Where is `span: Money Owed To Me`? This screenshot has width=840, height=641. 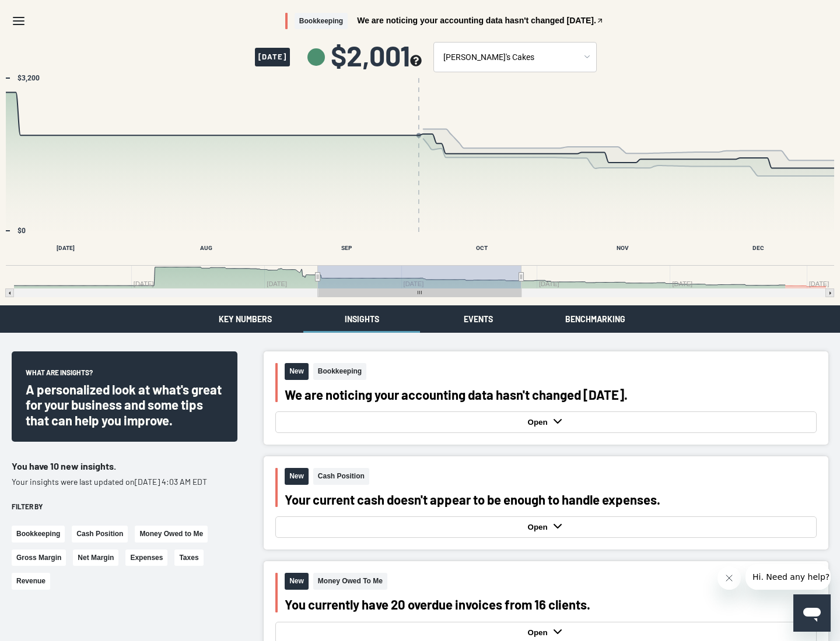 span: Money Owed To Me is located at coordinates (350, 581).